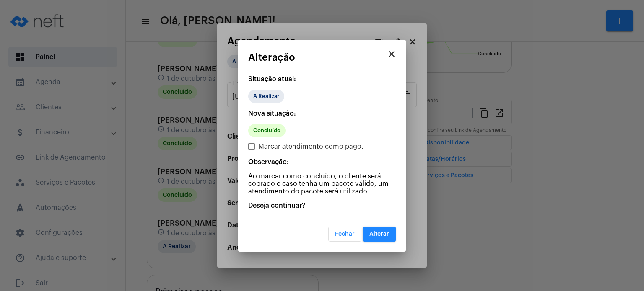  Describe the element at coordinates (322, 162) in the screenshot. I see `p: Observação:` at that location.